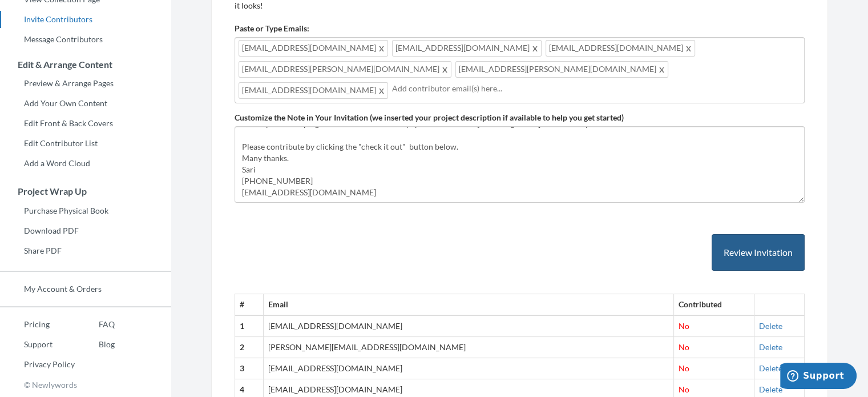 This screenshot has width=868, height=397. What do you see at coordinates (95, 344) in the screenshot?
I see `a: Blog` at bounding box center [95, 344].